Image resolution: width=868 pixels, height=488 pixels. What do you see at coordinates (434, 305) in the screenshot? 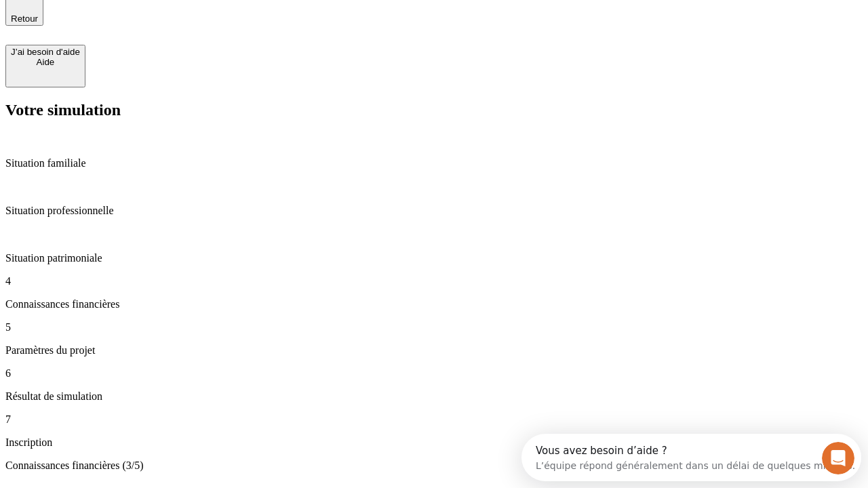
I see `p: Connaissances financières` at bounding box center [434, 305].